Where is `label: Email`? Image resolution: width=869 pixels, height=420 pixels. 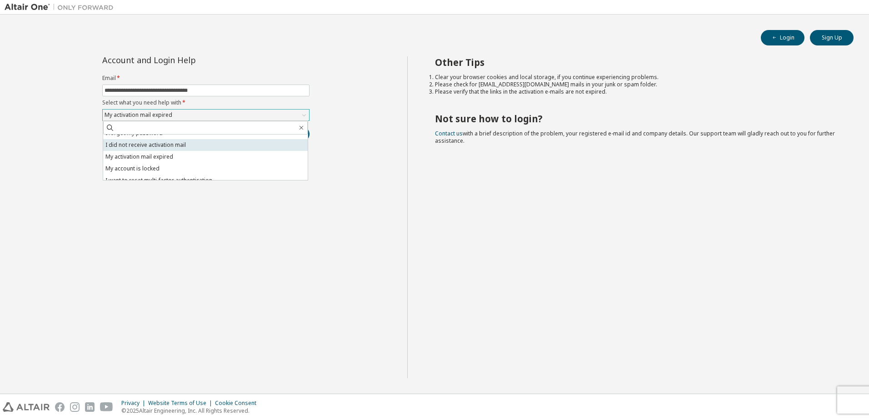
label: Email is located at coordinates (206, 78).